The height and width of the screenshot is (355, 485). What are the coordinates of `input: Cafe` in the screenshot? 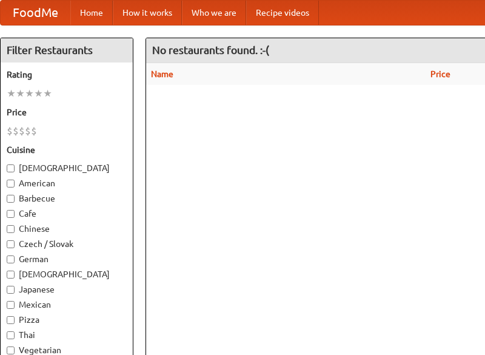 It's located at (10, 213).